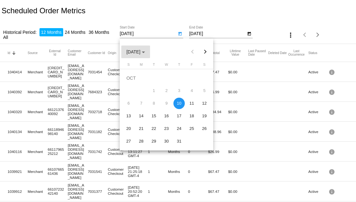 The image size is (356, 202). I want to click on td: October 17, 2024, so click(179, 116).